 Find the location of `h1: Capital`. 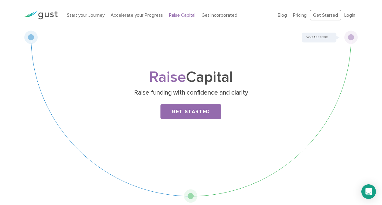

h1: Capital is located at coordinates (191, 77).